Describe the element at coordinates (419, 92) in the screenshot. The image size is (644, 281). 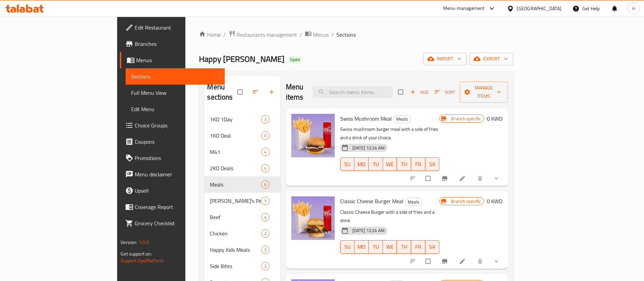
I see `span: Add item` at that location.